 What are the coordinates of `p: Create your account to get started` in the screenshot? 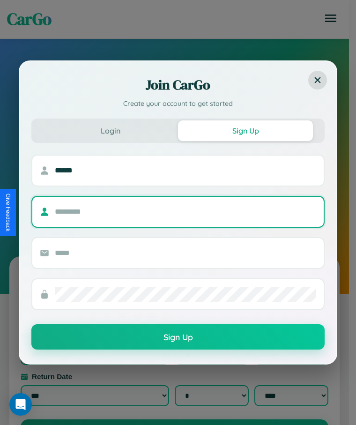 It's located at (178, 104).